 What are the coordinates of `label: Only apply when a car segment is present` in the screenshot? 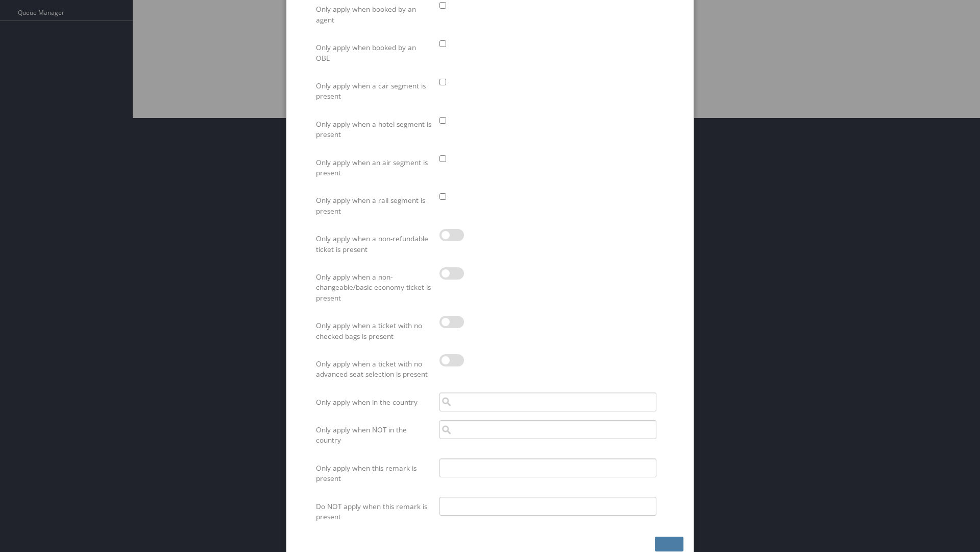 It's located at (374, 91).